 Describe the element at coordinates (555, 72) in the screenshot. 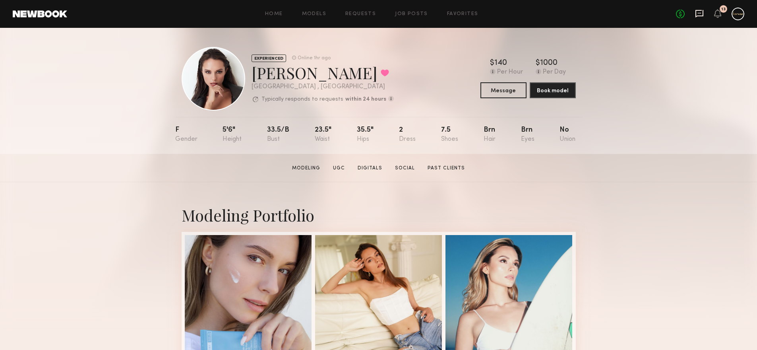

I see `div: Per Day` at that location.